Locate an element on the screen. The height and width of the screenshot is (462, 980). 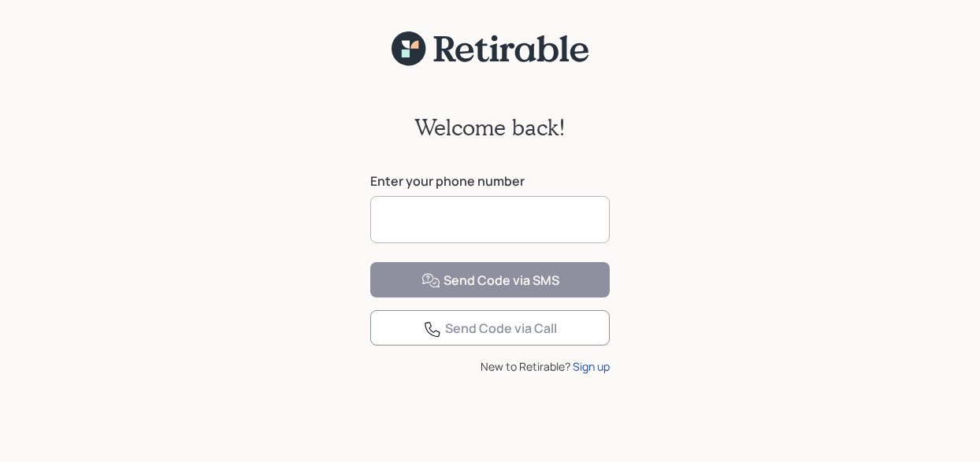
div: Sign up is located at coordinates (590, 366).